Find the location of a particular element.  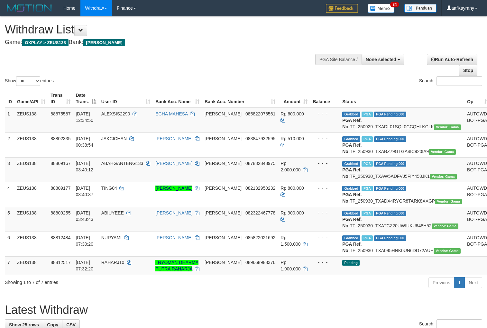

a: ECHA MAHESA is located at coordinates (171, 114).